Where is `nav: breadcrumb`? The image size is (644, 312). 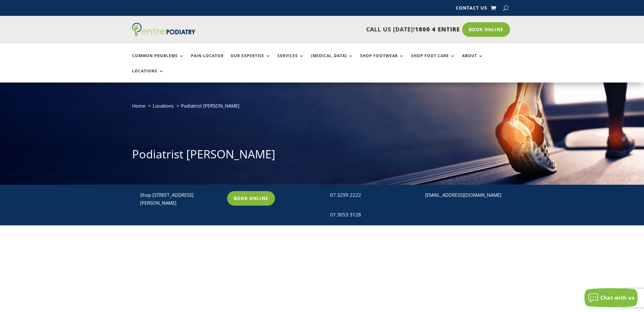 nav: breadcrumb is located at coordinates (322, 108).